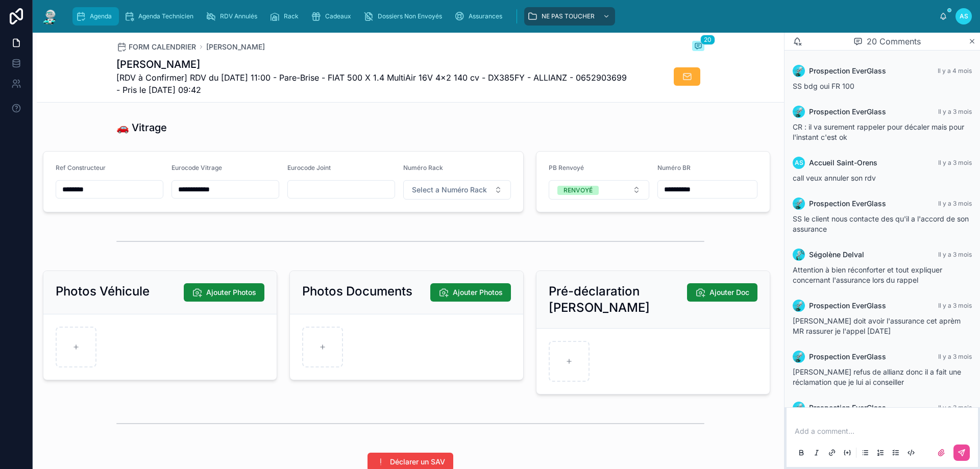 The image size is (980, 469). What do you see at coordinates (233, 16) in the screenshot?
I see `a: RDV Annulés` at bounding box center [233, 16].